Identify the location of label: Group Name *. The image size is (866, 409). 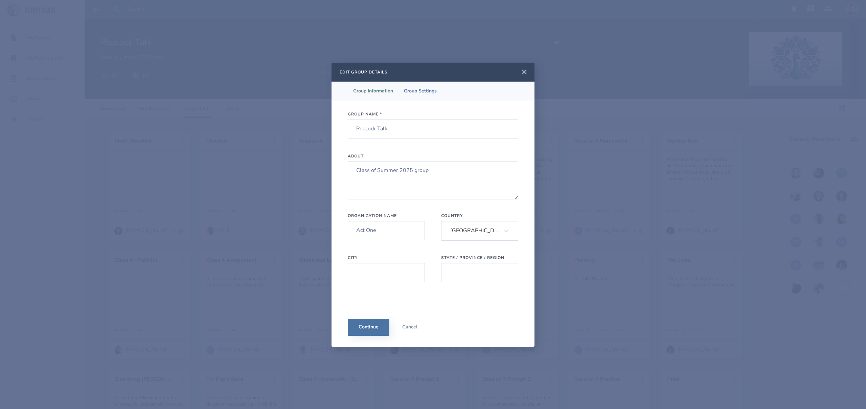
(433, 114).